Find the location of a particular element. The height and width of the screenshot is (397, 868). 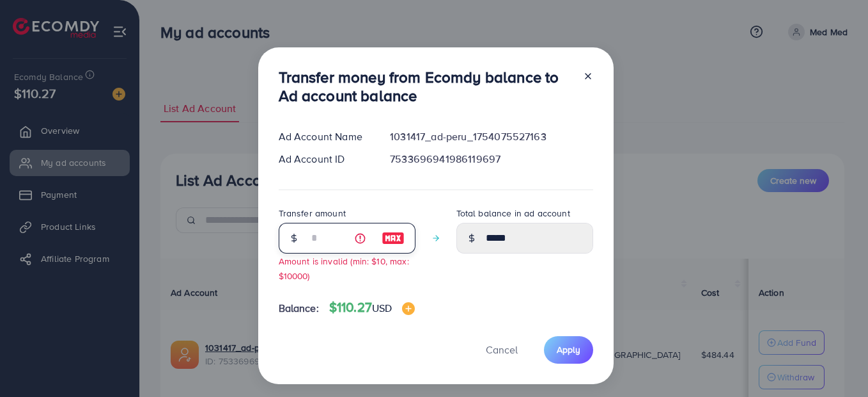

h4: $110.27 is located at coordinates (372, 307).